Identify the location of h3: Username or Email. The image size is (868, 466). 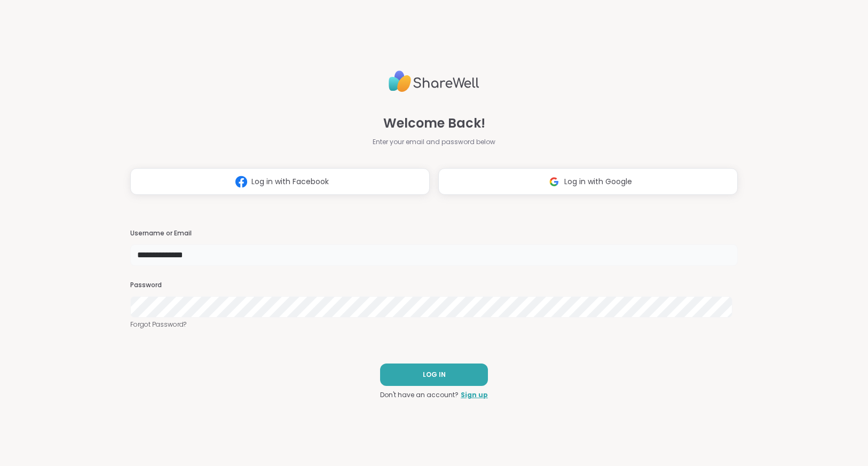
(434, 233).